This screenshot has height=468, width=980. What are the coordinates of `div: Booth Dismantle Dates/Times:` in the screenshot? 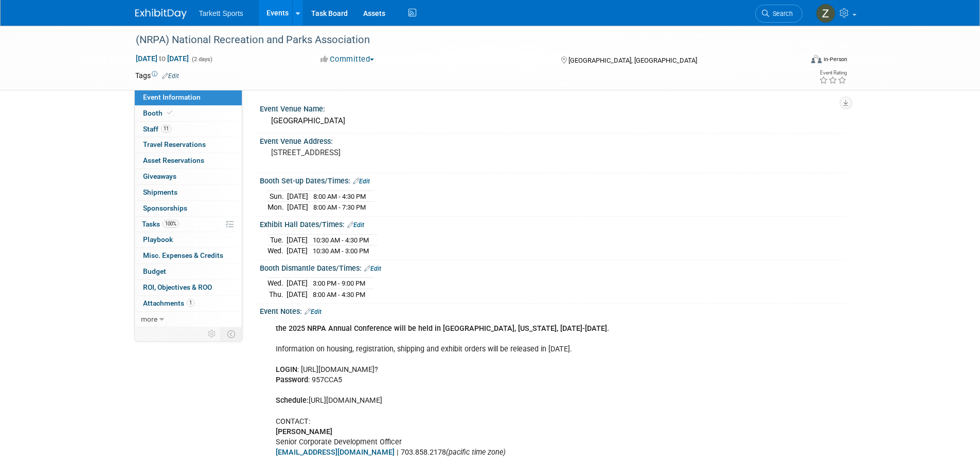 It's located at (553, 267).